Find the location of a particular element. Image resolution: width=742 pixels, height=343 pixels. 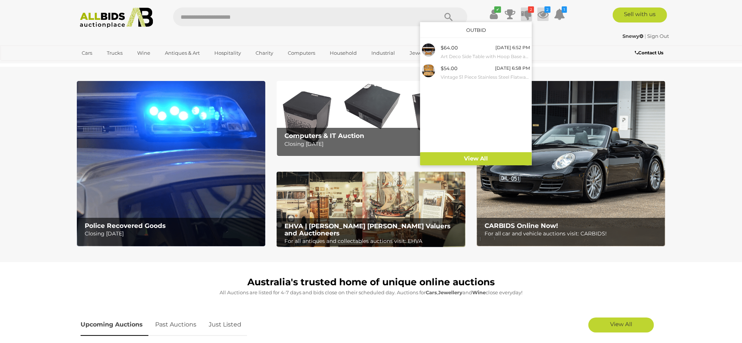

img: Computers & IT Auction is located at coordinates (370, 118).